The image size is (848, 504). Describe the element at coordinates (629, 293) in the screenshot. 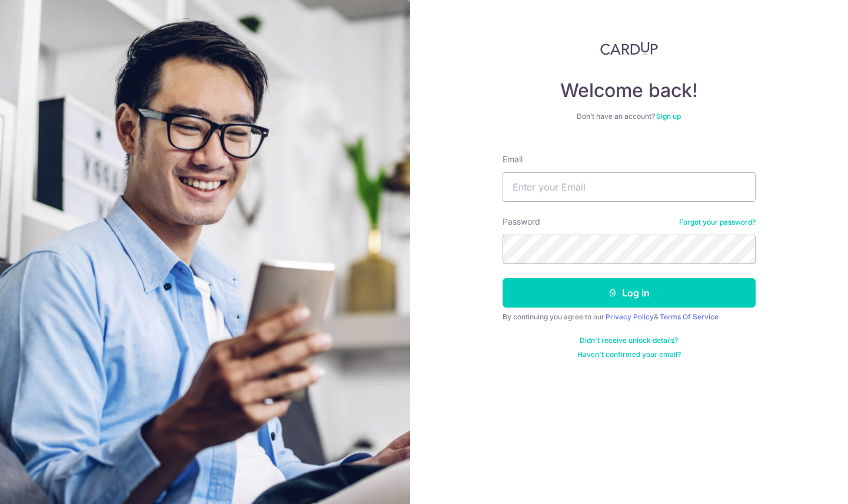

I see `button: Log in` at that location.